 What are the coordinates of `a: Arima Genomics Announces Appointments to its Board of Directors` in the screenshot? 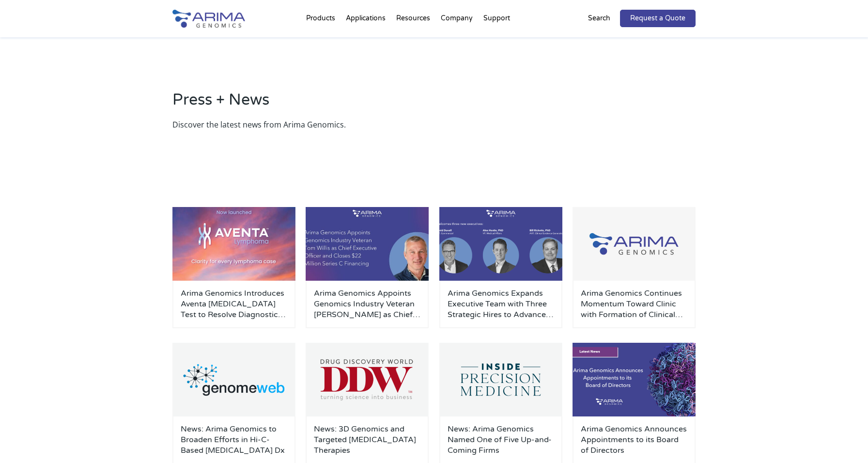 It's located at (634, 440).